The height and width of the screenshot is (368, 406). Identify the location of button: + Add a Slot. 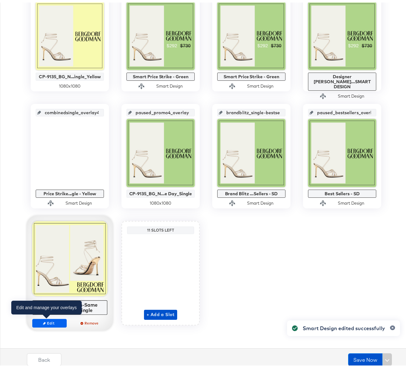
(161, 312).